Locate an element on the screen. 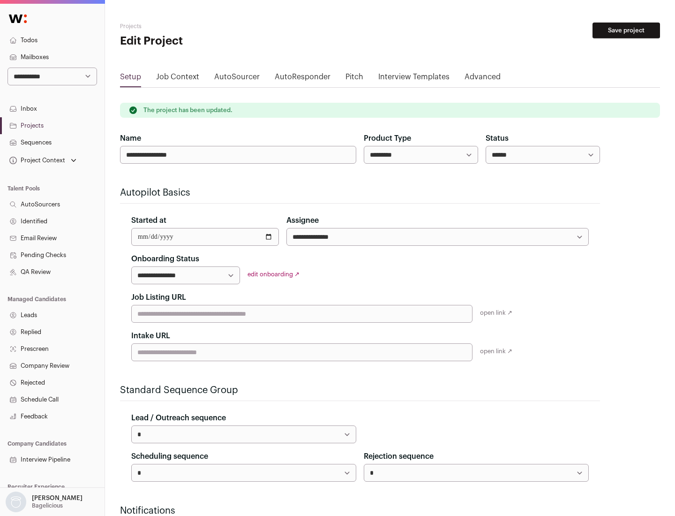 The image size is (675, 516). p: Bagelicious is located at coordinates (47, 506).